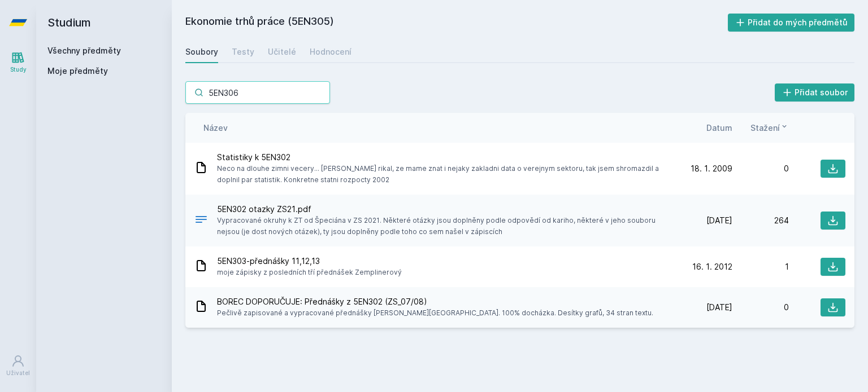  What do you see at coordinates (444, 209) in the screenshot?
I see `span: 5EN302 otazky ZS21.pdf` at bounding box center [444, 209].